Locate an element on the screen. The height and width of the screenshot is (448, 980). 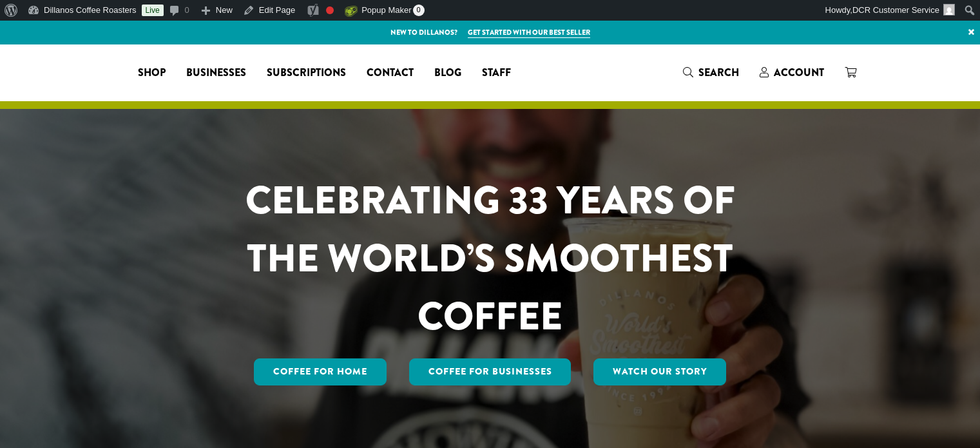
span: Contact is located at coordinates (390, 73).